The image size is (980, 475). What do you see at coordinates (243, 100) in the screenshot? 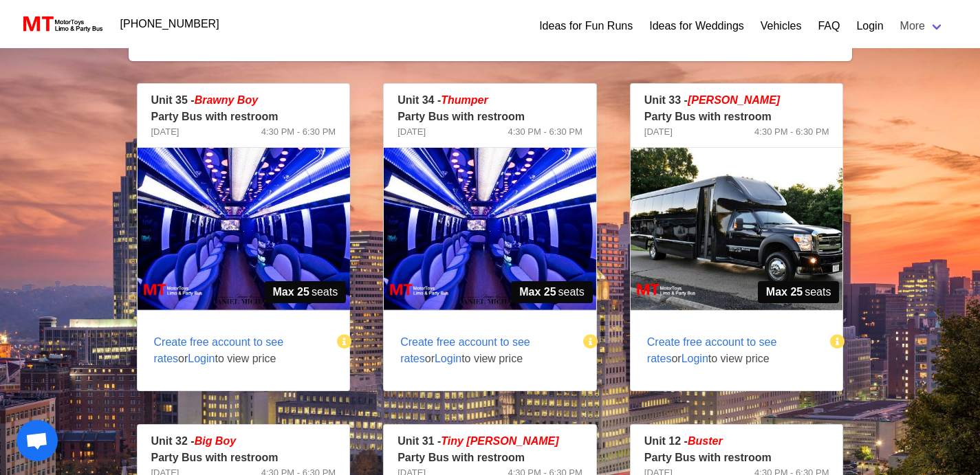
I see `p: Unit 35 -` at bounding box center [243, 100].